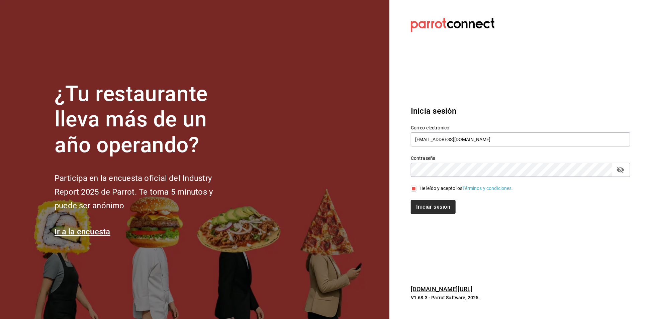  I want to click on h2: Participa en la encuesta oficial del Industry Report 2025 de Parrot. Te toma 5 minutos y puede se..., so click(145, 192).